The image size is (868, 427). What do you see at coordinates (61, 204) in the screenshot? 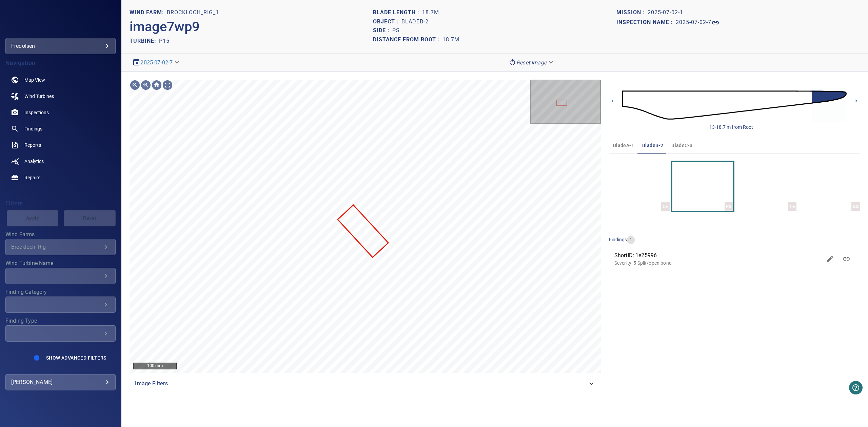
I see `h4: Filters` at bounding box center [61, 204].